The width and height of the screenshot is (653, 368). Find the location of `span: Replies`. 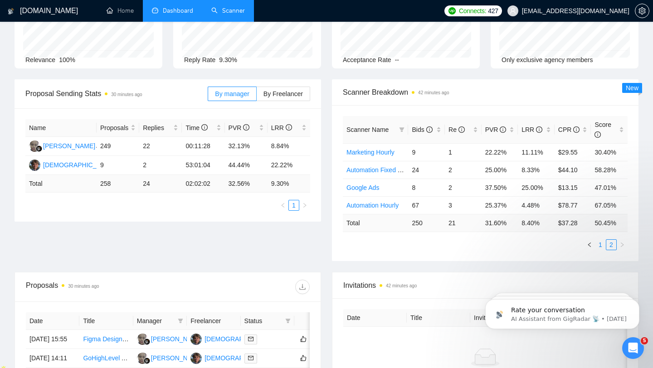

span: Replies is located at coordinates (157, 128).